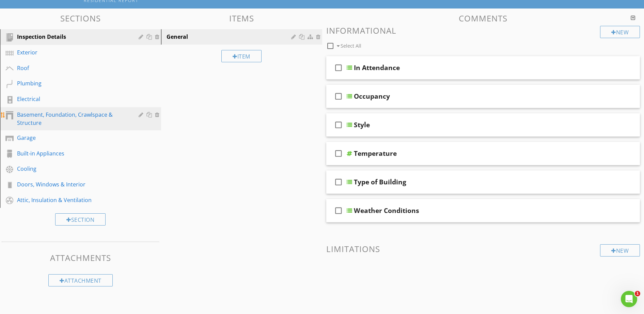  Describe the element at coordinates (372, 96) in the screenshot. I see `div: Occupancy` at that location.